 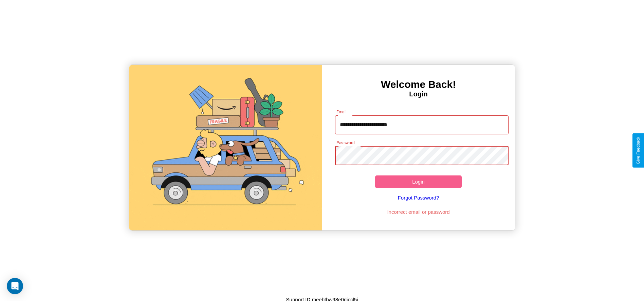 What do you see at coordinates (418, 212) in the screenshot?
I see `p: Incorrect email or password` at bounding box center [418, 212].